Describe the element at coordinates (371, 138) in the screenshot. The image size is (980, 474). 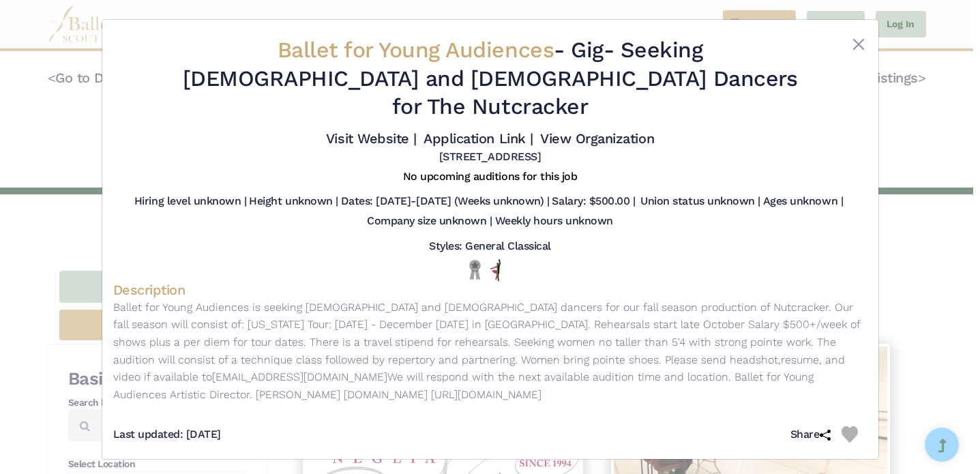
I see `a: Visit Website |` at that location.